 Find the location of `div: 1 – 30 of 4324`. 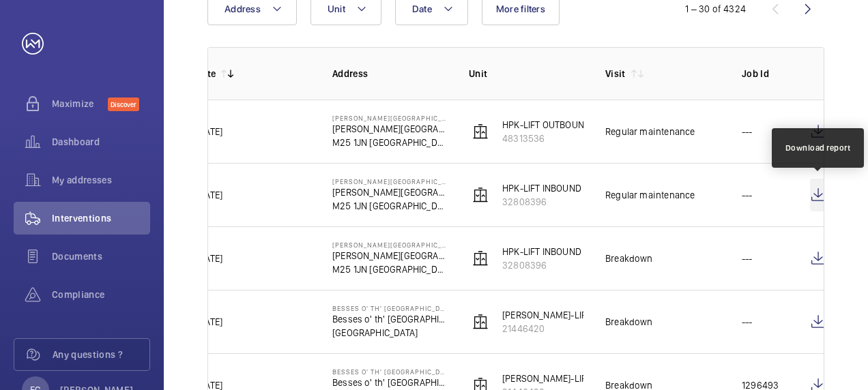

div: 1 – 30 of 4324 is located at coordinates (715, 9).